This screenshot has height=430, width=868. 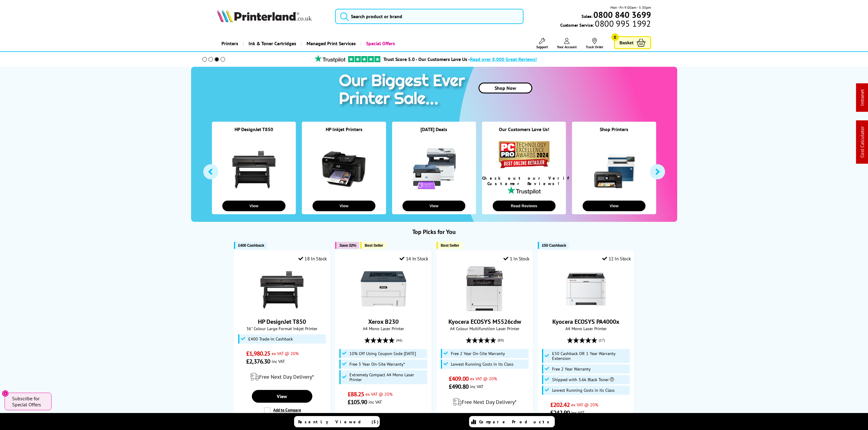 I want to click on div: Our Customers Love Us!, so click(x=524, y=133).